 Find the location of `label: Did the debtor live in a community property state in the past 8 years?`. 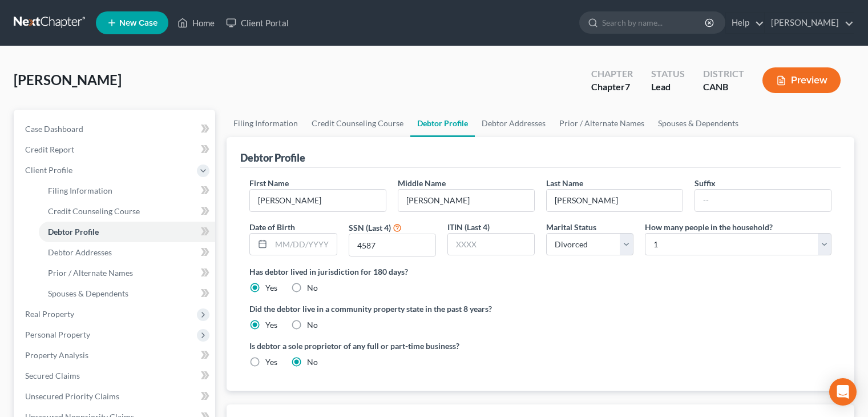

label: Did the debtor live in a community property state in the past 8 years? is located at coordinates (540, 308).